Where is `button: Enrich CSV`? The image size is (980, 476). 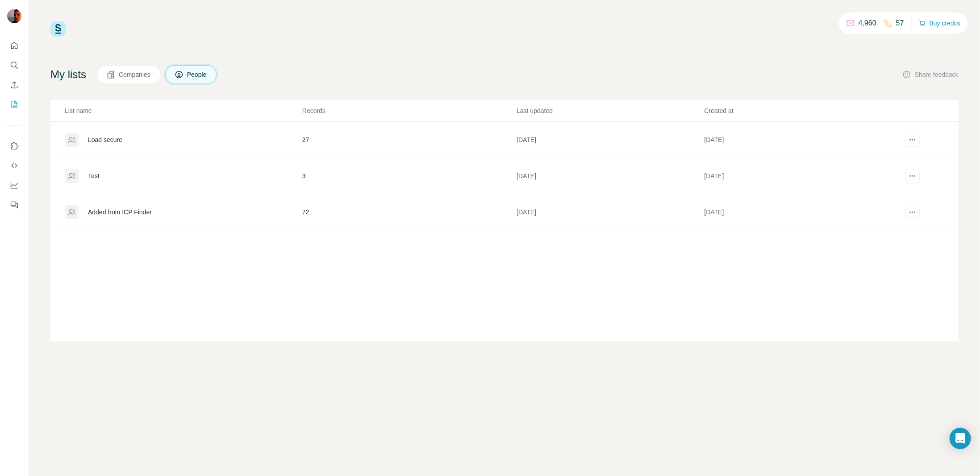
button: Enrich CSV is located at coordinates (15, 85).